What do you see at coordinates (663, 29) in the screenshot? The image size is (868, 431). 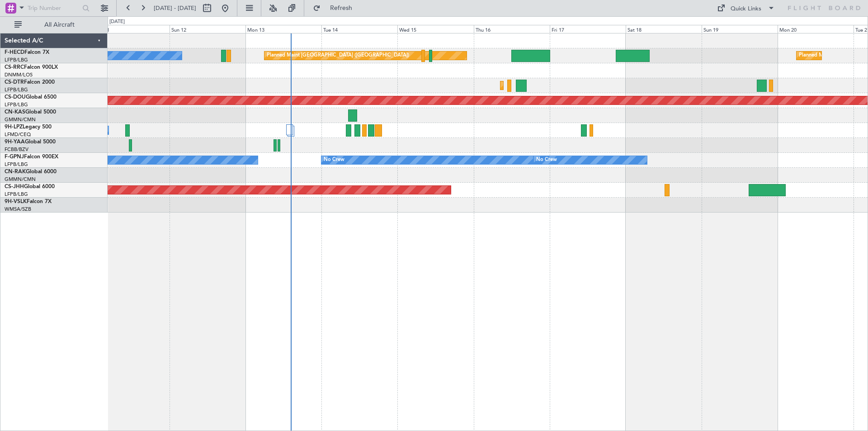 I see `div: Sat 18` at bounding box center [663, 29].